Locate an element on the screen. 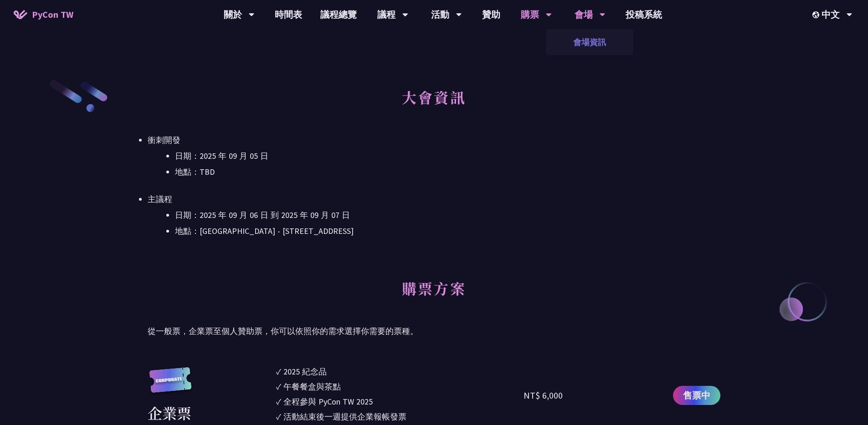  li: 日期：2025 年 09 月 05 日 is located at coordinates (447, 156).